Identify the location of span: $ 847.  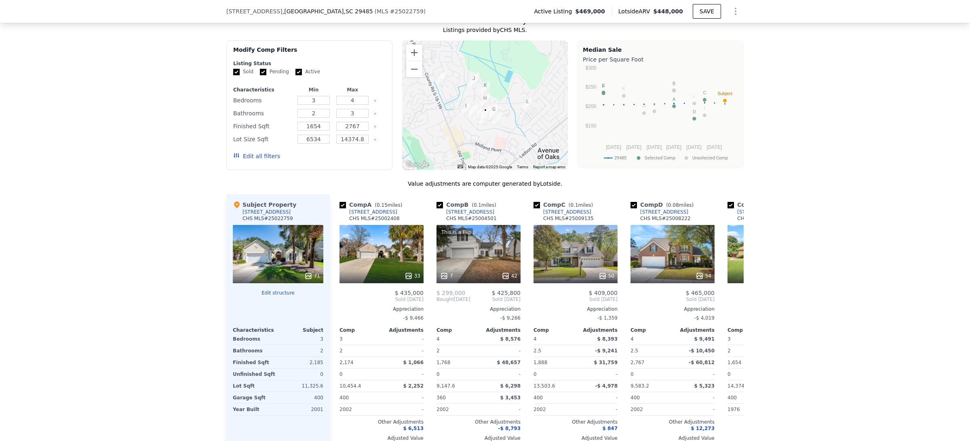
(610, 428).